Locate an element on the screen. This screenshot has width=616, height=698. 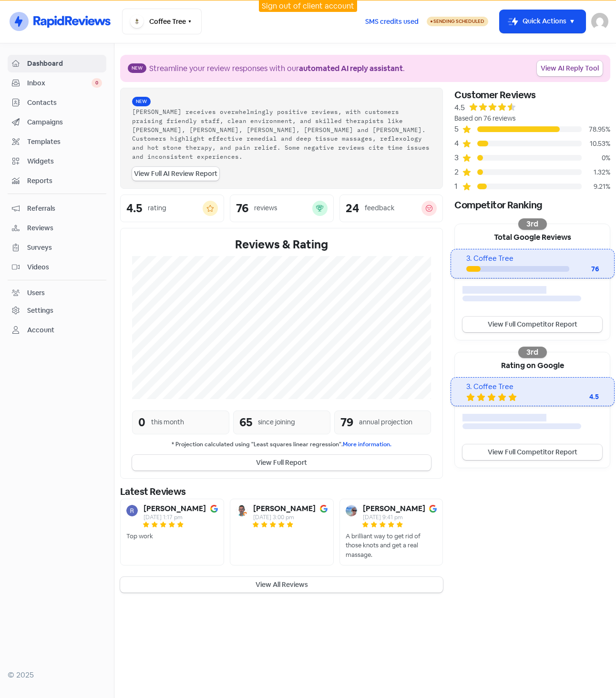
div: 9.21% is located at coordinates (596, 187).